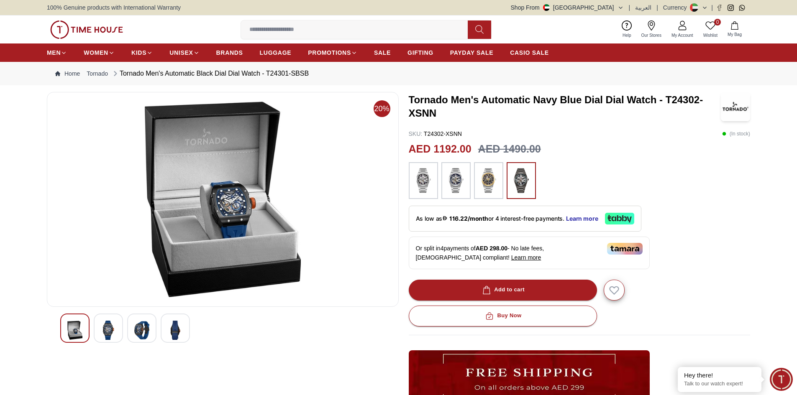 The height and width of the screenshot is (395, 797). I want to click on span: SKU :, so click(415, 134).